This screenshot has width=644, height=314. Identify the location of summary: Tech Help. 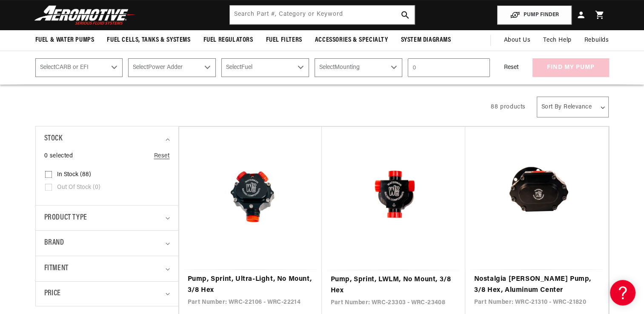
(557, 40).